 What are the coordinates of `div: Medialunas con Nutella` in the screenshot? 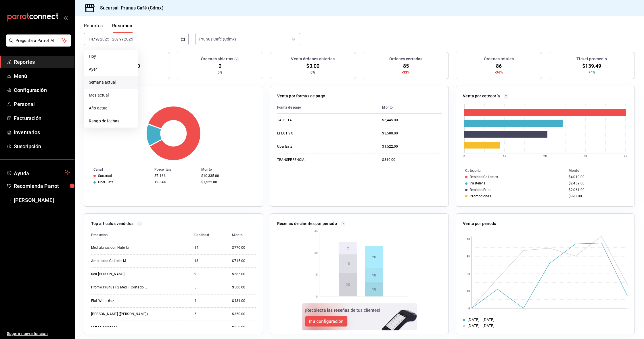 It's located at (120, 247).